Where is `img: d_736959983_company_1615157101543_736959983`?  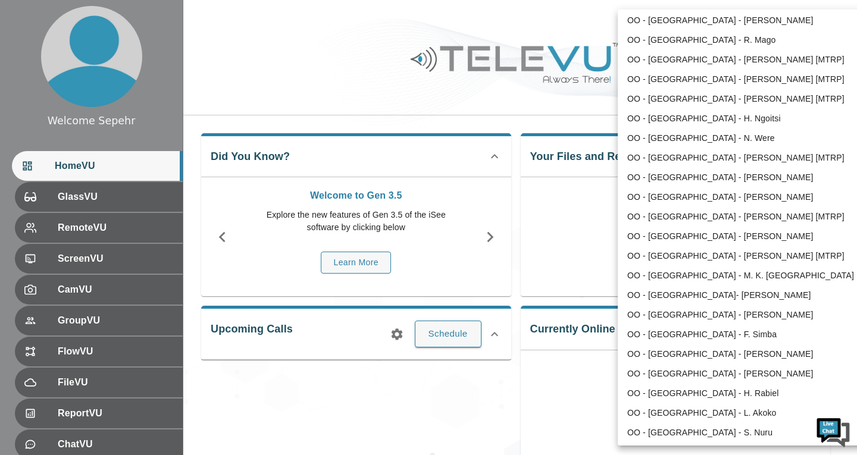
img: d_736959983_company_1615157101543_736959983 is located at coordinates (35, 70).